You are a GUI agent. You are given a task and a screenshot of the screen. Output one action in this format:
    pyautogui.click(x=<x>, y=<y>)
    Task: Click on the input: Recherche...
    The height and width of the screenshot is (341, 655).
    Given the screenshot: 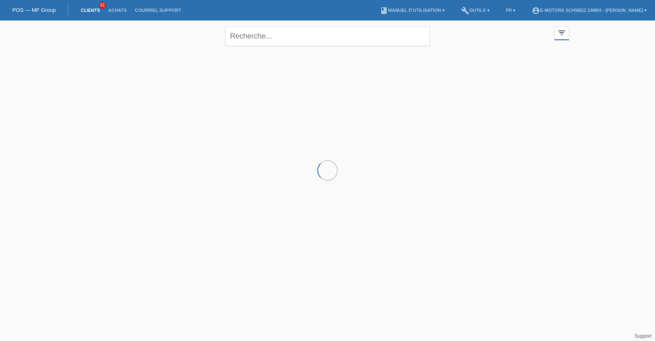 What is the action you would take?
    pyautogui.click(x=328, y=36)
    